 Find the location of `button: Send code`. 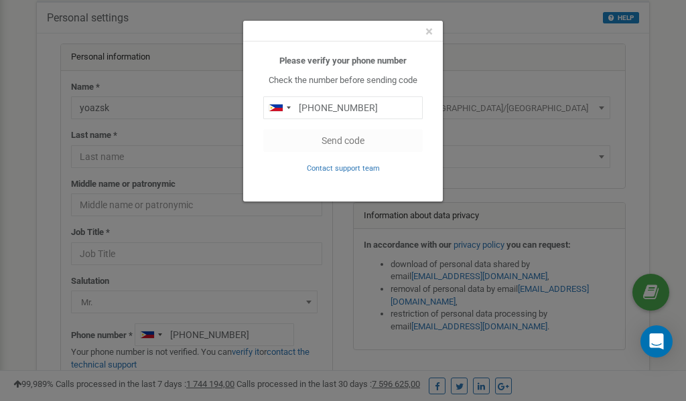

button: Send code is located at coordinates (343, 141).